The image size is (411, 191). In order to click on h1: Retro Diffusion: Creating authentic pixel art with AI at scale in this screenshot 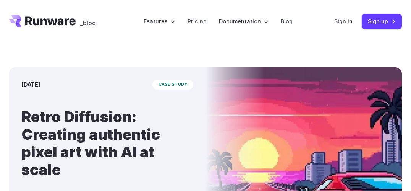, I will do `click(107, 143)`.